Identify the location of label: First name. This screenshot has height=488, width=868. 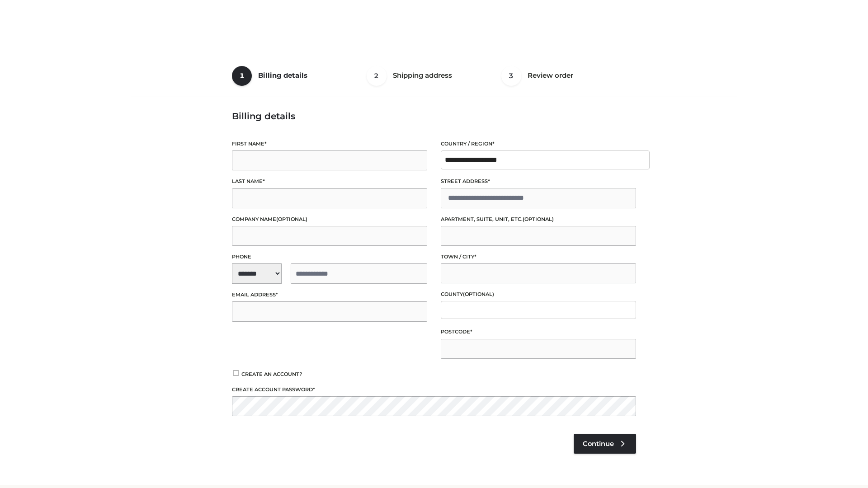
(330, 144).